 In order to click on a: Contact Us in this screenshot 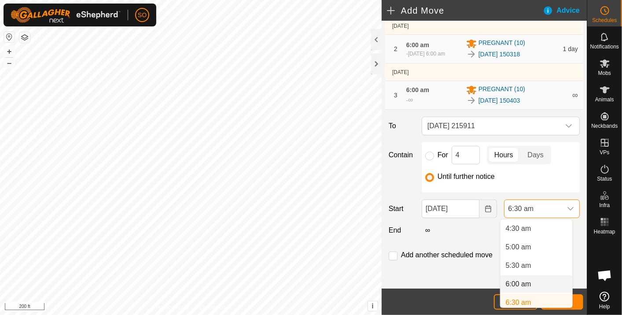, I will do `click(212, 307)`.